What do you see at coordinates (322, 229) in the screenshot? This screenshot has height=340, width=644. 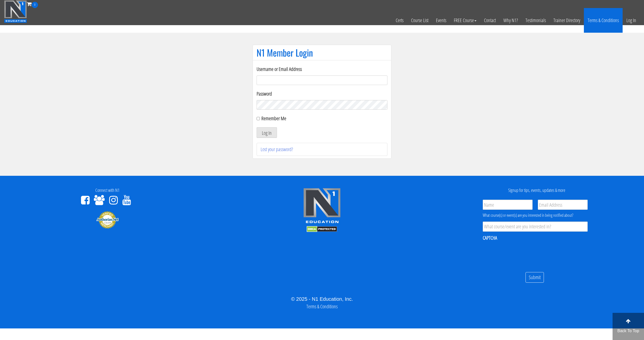 I see `img: DMCA.com Protection Status` at bounding box center [322, 229].